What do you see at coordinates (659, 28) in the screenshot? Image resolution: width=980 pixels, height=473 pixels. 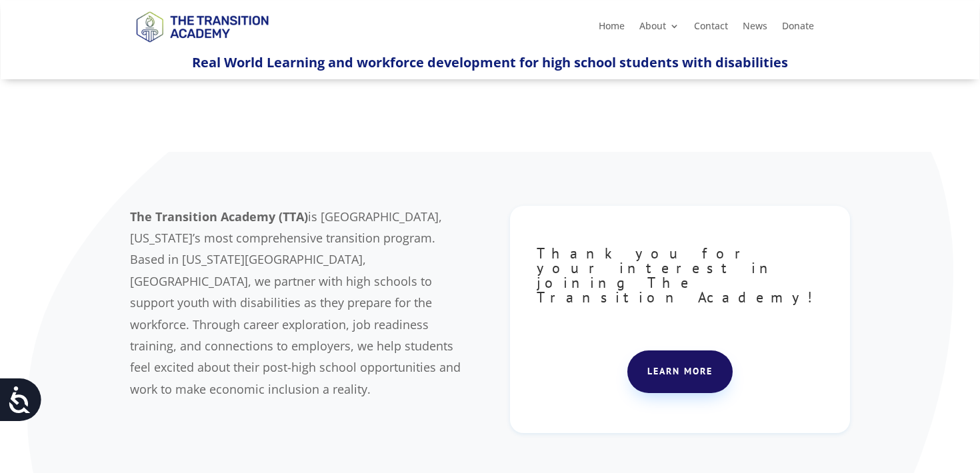 I see `a: About` at bounding box center [659, 28].